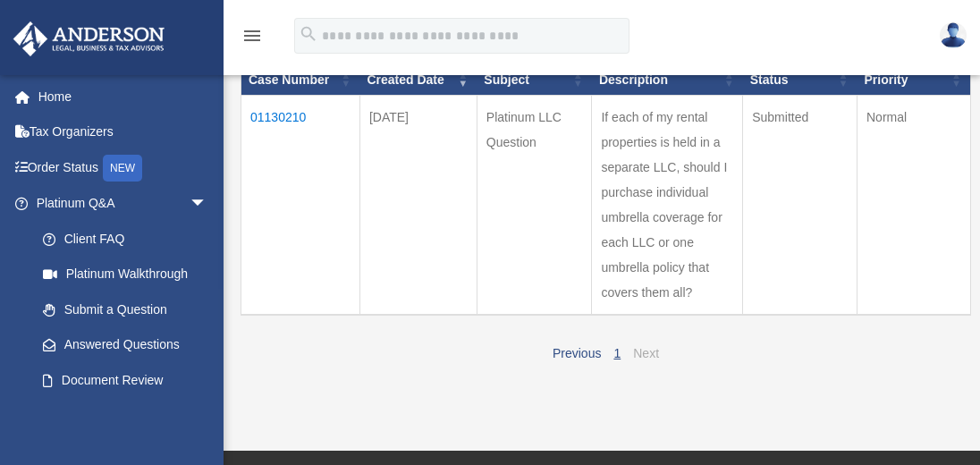  Describe the element at coordinates (252, 39) in the screenshot. I see `a: menu` at that location.